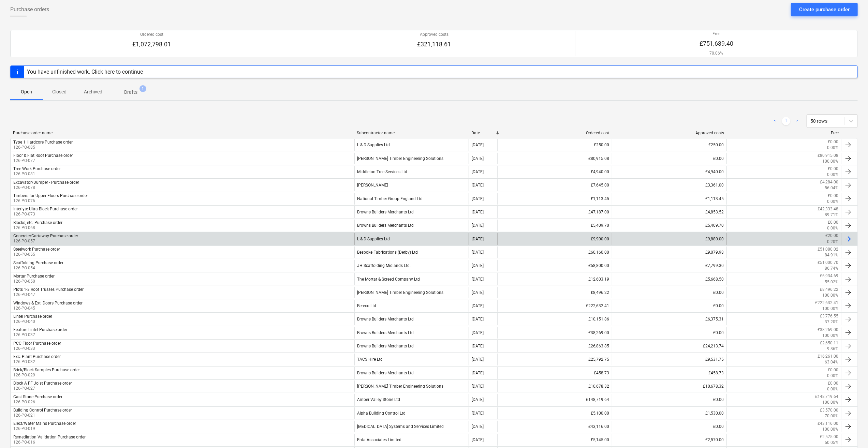 Image resolution: width=868 pixels, height=448 pixels. I want to click on div: £458.73, so click(669, 373).